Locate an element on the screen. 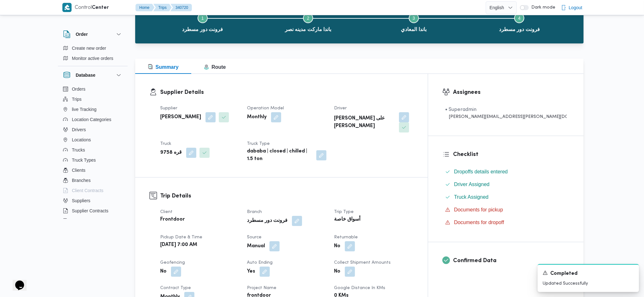 The height and width of the screenshot is (297, 644). b: Frontdoor is located at coordinates (173, 220).